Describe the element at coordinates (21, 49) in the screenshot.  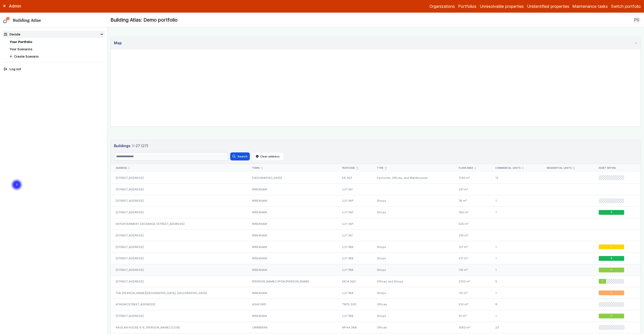
I see `a: Your Scenarios` at that location.